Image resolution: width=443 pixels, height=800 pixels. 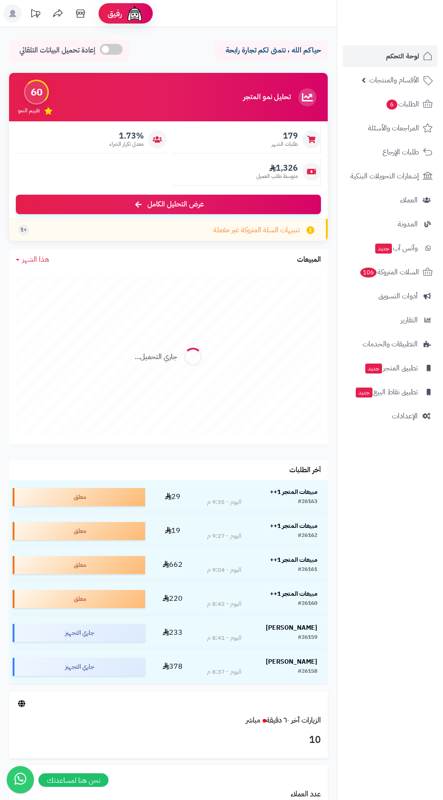 What do you see at coordinates (391, 152) in the screenshot?
I see `a: طلبات الإرجاع` at bounding box center [391, 152].